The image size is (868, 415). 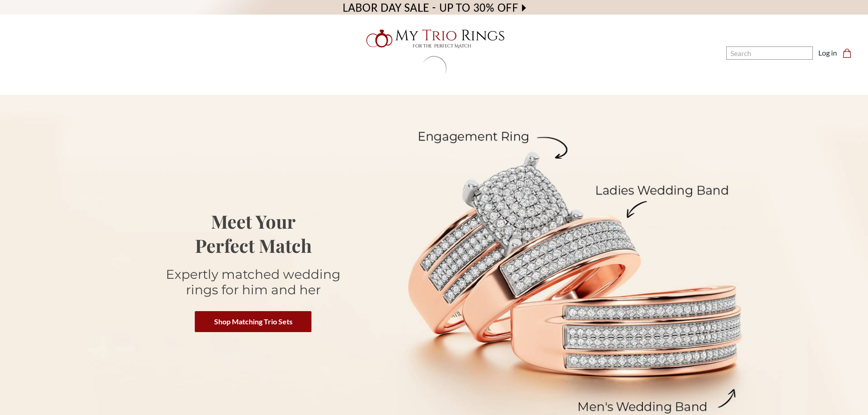 What do you see at coordinates (433, 39) in the screenshot?
I see `a: My Trio Rings` at bounding box center [433, 39].